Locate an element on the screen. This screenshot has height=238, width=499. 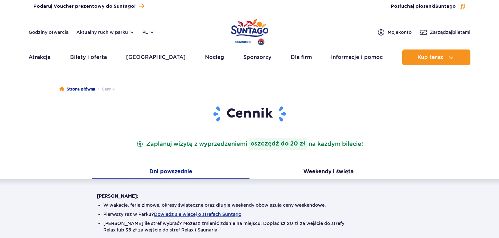
a: Podaruj Voucher prezentowy do Suntago! is located at coordinates (89, 6).